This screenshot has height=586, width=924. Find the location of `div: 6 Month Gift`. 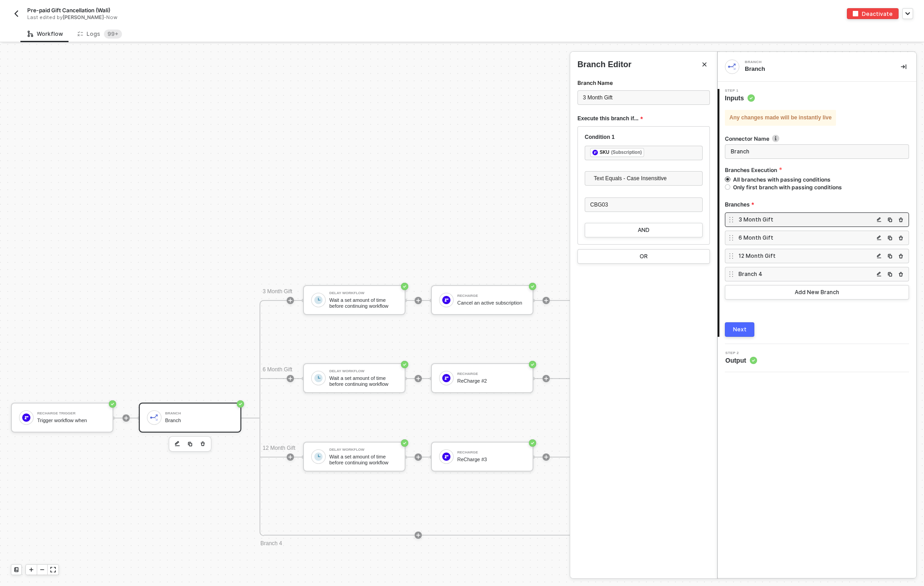

div: 6 Month Gift is located at coordinates (806, 237).